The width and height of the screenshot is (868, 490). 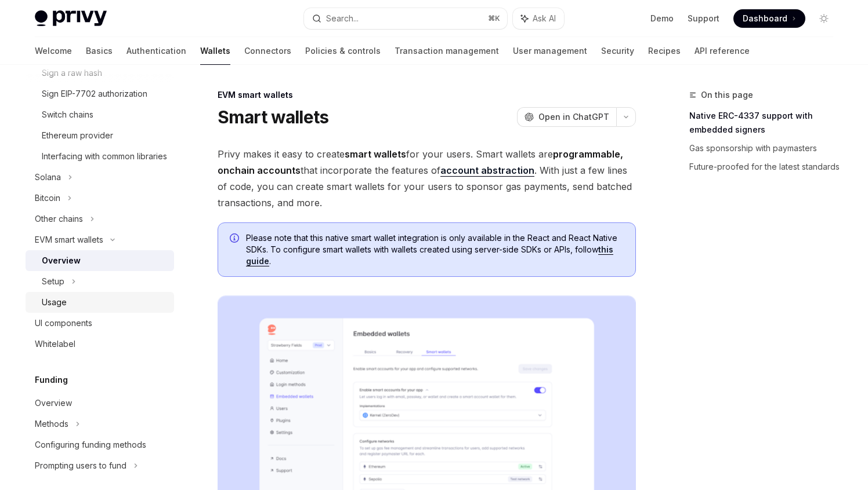 What do you see at coordinates (100, 94) in the screenshot?
I see `a: Sign EIP-7702 authorization` at bounding box center [100, 94].